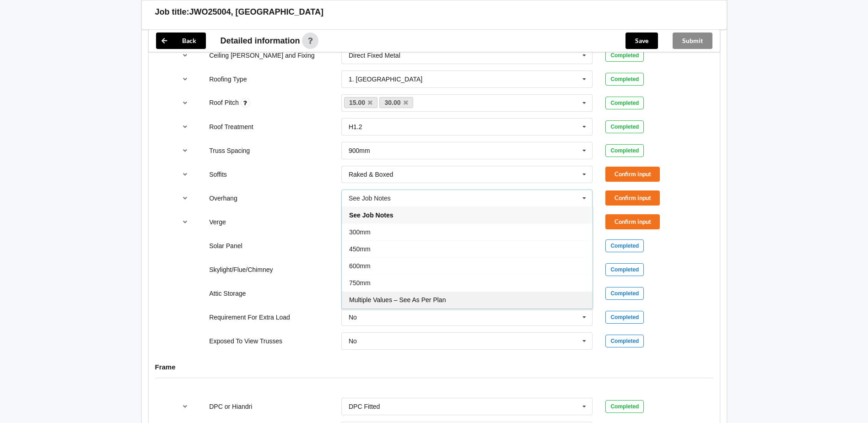 This screenshot has height=423, width=868. I want to click on span: Multiple Values – See As Per Plan, so click(397, 300).